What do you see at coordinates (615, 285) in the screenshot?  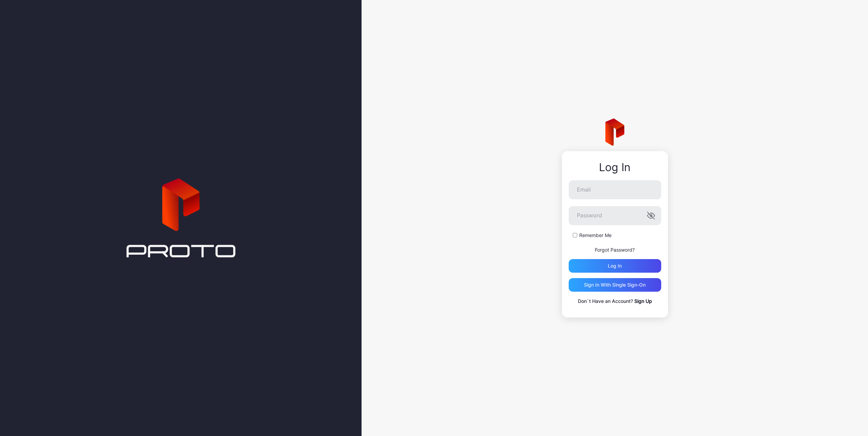 I see `button: Sign in With Single Sign-On` at bounding box center [615, 285].